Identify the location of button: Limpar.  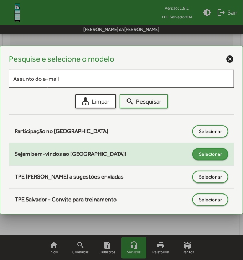
(95, 102).